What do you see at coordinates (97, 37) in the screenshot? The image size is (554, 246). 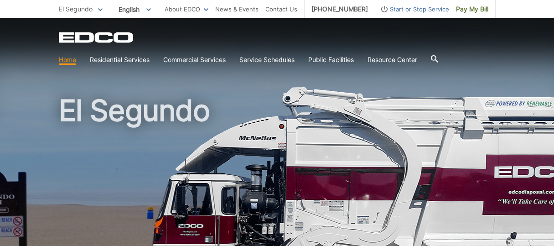 I see `a: EDCD logo. Return to the homepage.` at bounding box center [97, 37].